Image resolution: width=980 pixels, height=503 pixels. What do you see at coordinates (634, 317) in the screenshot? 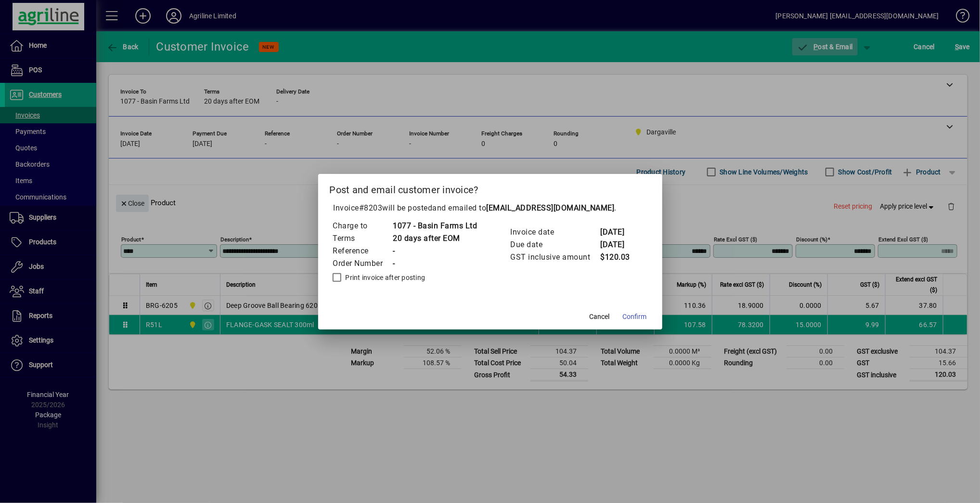
I see `button: Confirm` at bounding box center [634, 317].